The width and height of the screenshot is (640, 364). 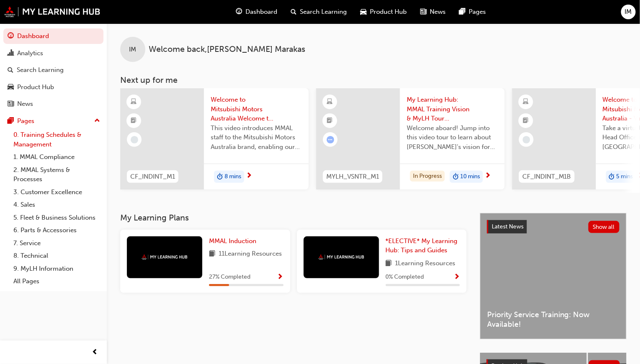 I want to click on span: Latest News, so click(x=508, y=227).